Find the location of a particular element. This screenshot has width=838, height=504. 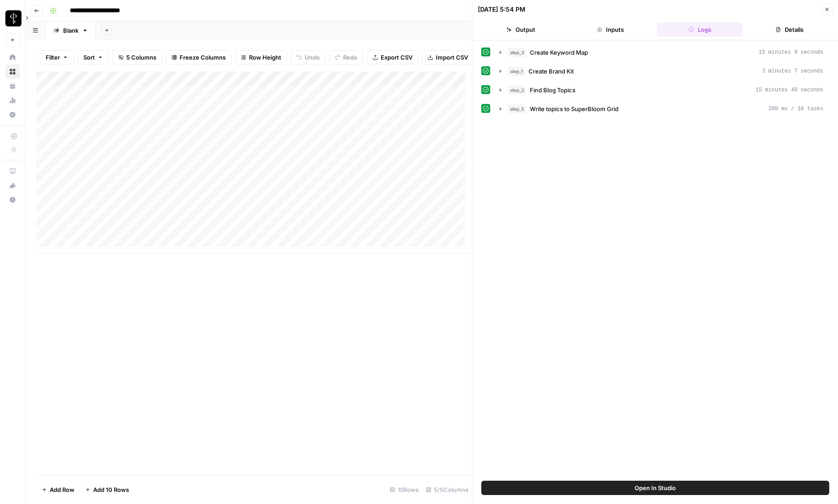

button: Filter is located at coordinates (57, 57).